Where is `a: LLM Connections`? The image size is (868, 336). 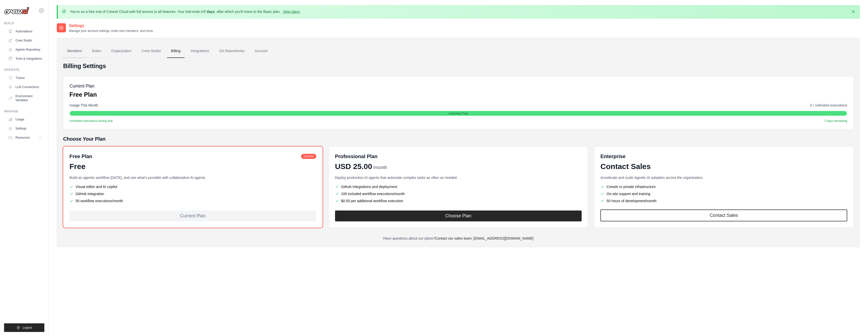
a: LLM Connections is located at coordinates (25, 87).